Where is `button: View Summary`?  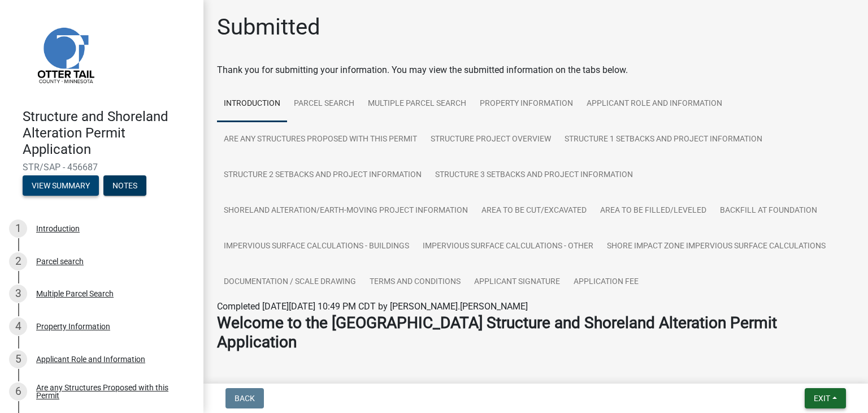
button: View Summary is located at coordinates (61, 186).